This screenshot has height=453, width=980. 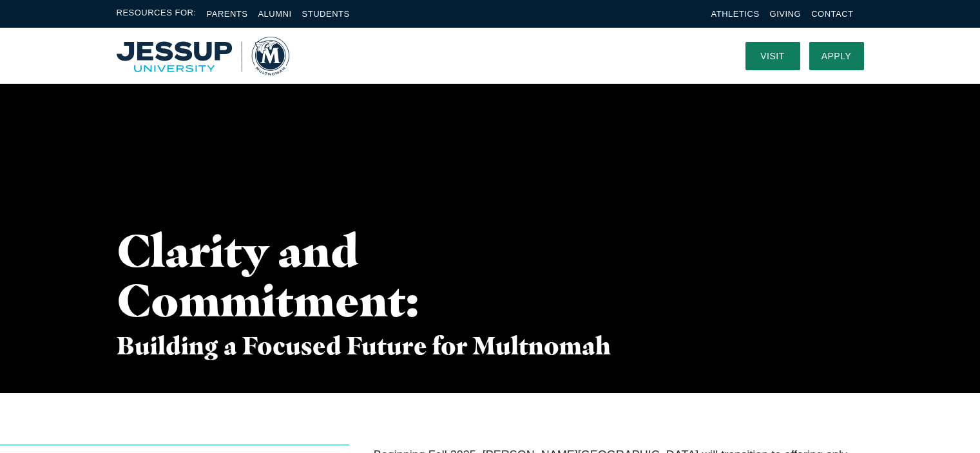 I want to click on img: Multnomah University Logo, so click(x=203, y=56).